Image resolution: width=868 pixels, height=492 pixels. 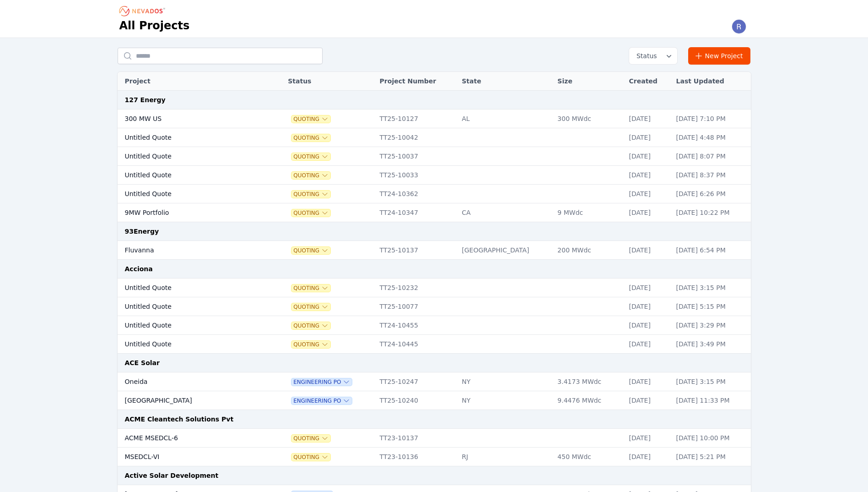 I want to click on td: 300 MWdc, so click(x=588, y=118).